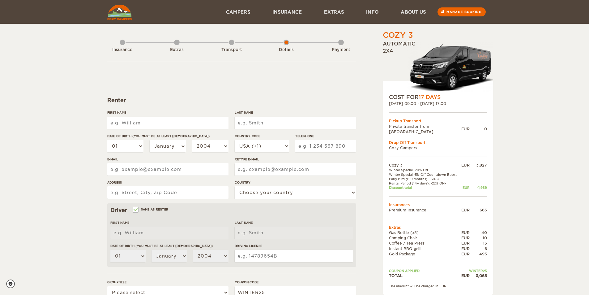 The width and height of the screenshot is (589, 295). What do you see at coordinates (478, 238) in the screenshot?
I see `div: 10` at bounding box center [478, 238].